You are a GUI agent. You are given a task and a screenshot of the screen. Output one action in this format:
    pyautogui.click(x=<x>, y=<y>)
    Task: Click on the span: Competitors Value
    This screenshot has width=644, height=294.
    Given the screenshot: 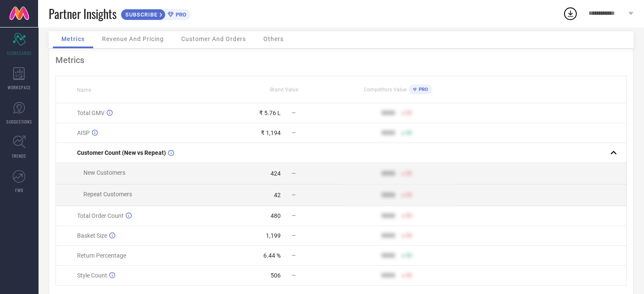 What is the action you would take?
    pyautogui.click(x=385, y=90)
    